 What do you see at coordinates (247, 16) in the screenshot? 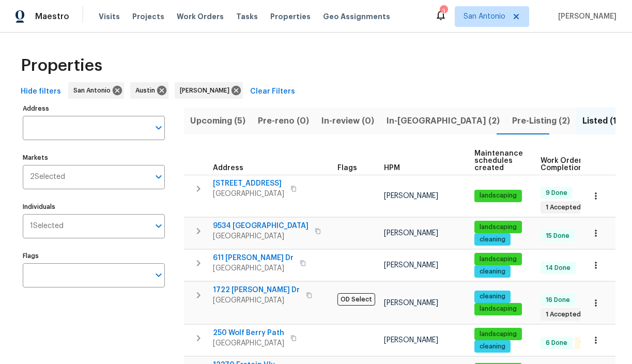
I see `span: Tasks` at bounding box center [247, 16].